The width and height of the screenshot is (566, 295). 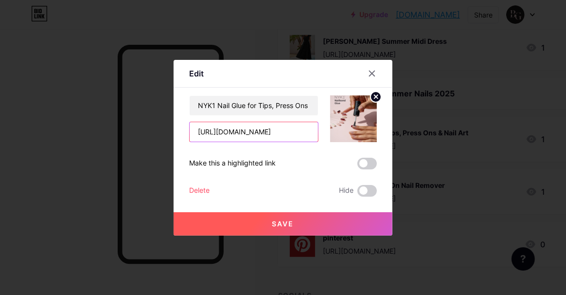 What do you see at coordinates (283, 224) in the screenshot?
I see `button: Save` at bounding box center [283, 224].